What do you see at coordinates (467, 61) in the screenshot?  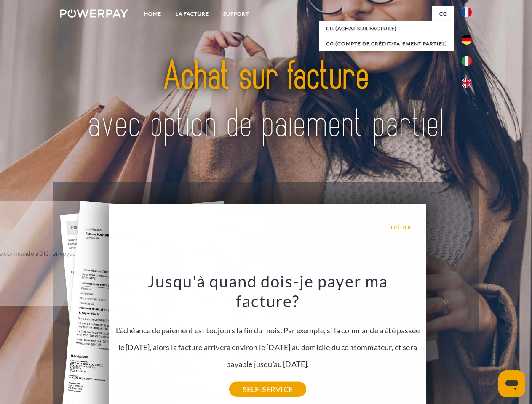 I see `img: it` at bounding box center [467, 61].